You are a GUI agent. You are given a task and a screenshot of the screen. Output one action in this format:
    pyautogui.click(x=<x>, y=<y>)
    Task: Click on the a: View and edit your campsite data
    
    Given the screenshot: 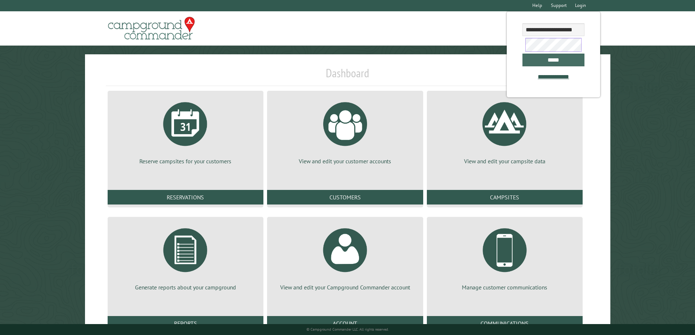 What is the action you would take?
    pyautogui.click(x=505, y=131)
    